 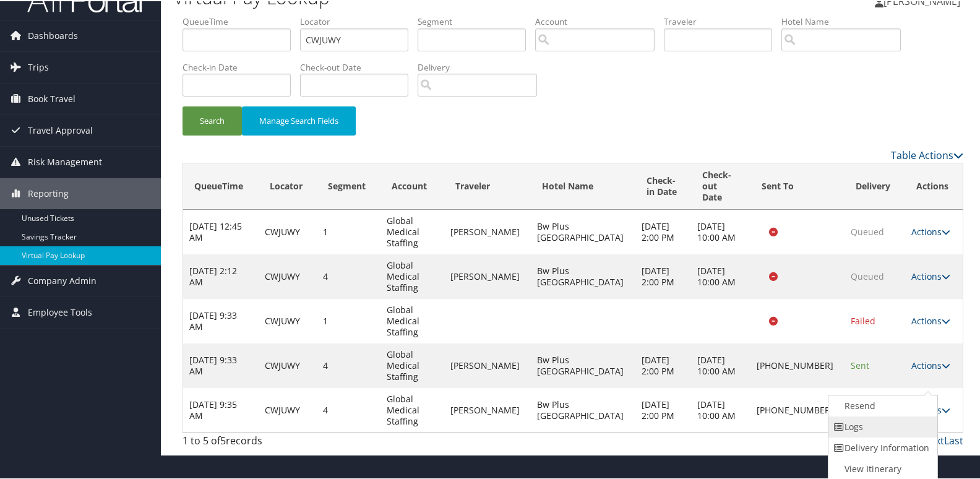 I want to click on label: QueueTime, so click(x=241, y=21).